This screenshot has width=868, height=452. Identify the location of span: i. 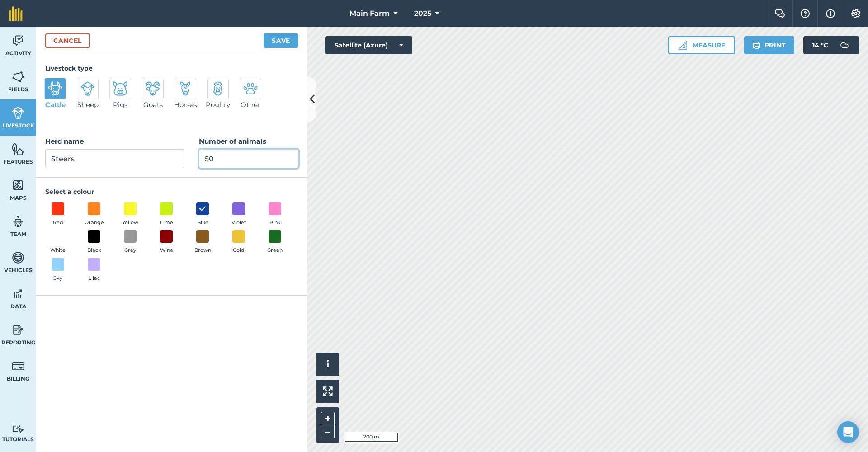
(328, 364).